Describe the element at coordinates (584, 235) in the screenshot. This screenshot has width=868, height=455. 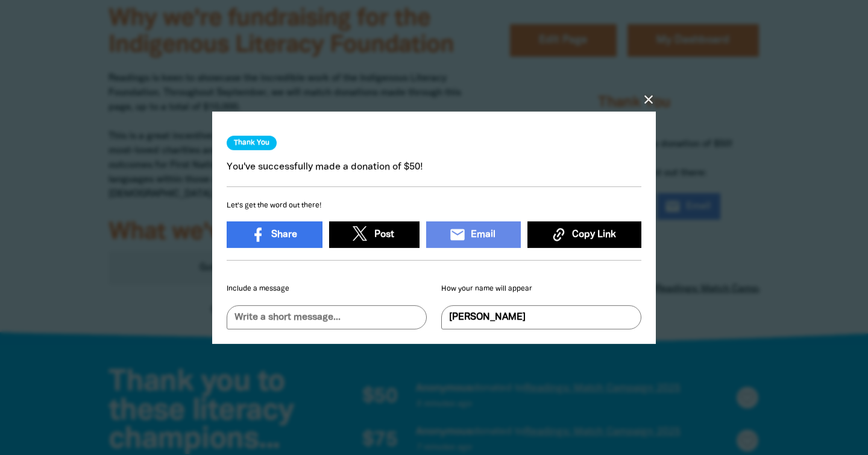
I see `button: Copy Link` at that location.